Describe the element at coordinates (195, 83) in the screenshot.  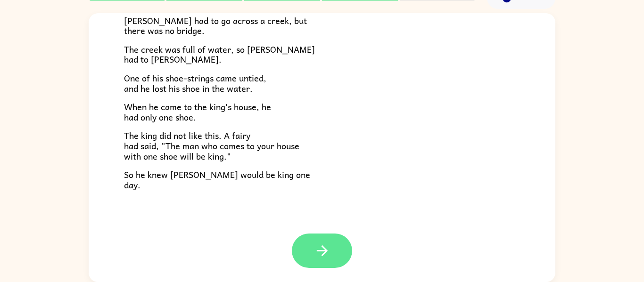
I see `span: One of his shoe-strings came untied, and he lost his shoe in the water.` at that location.